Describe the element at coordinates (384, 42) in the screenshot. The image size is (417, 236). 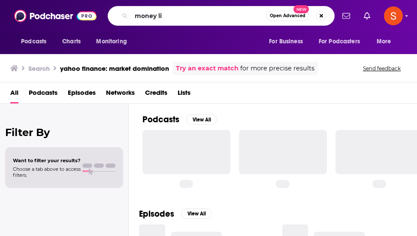
I see `span: More` at that location.